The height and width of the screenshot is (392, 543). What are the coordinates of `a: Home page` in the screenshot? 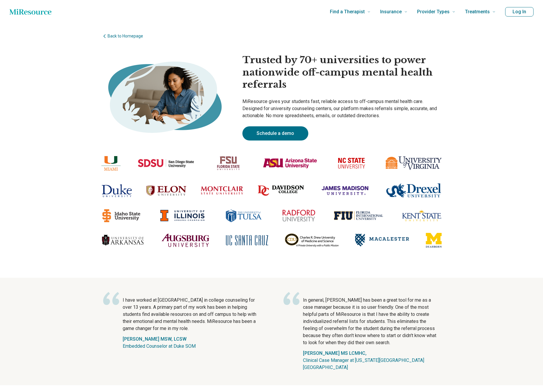 It's located at (30, 12).